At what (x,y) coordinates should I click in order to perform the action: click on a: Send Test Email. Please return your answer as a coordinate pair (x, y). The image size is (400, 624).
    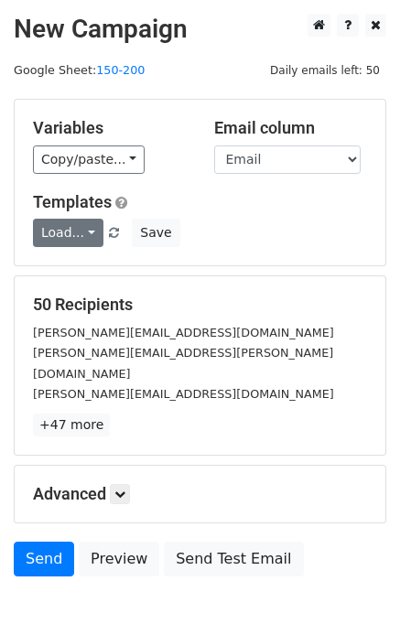
    Looking at the image, I should click on (233, 559).